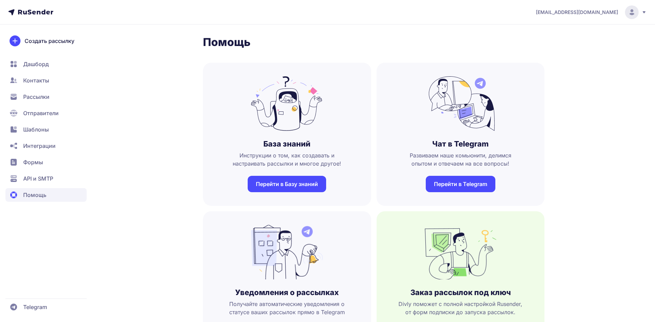  Describe the element at coordinates (36, 80) in the screenshot. I see `span: Контакты` at that location.